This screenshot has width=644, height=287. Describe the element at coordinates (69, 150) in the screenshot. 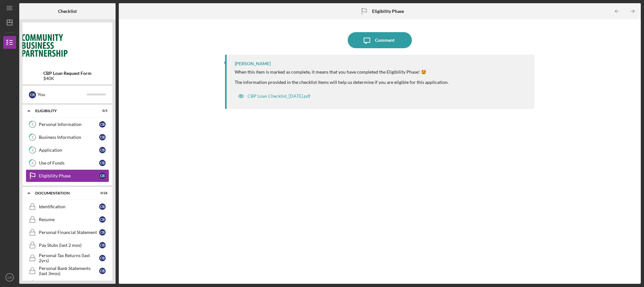

I see `div: Application` at that location.